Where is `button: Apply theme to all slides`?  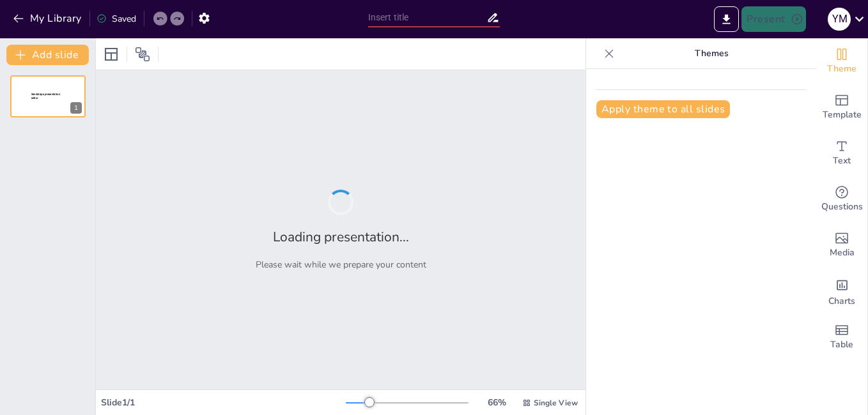
button: Apply theme to all slides is located at coordinates (663, 110).